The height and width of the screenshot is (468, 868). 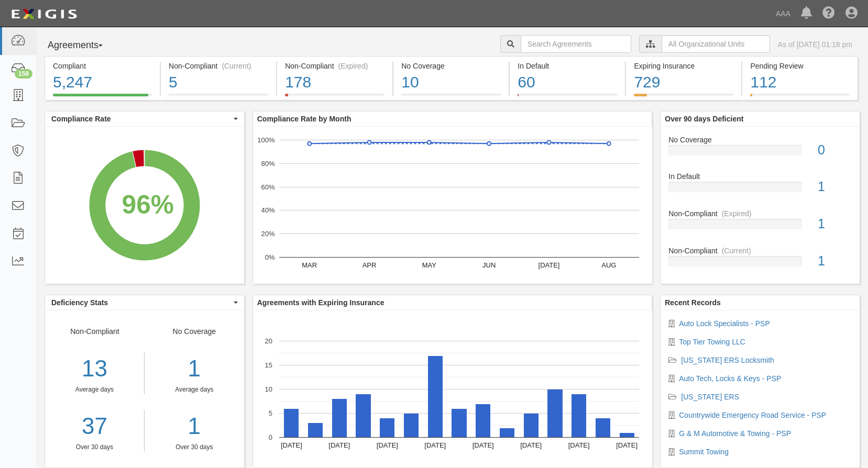 I want to click on text: 0, so click(x=270, y=438).